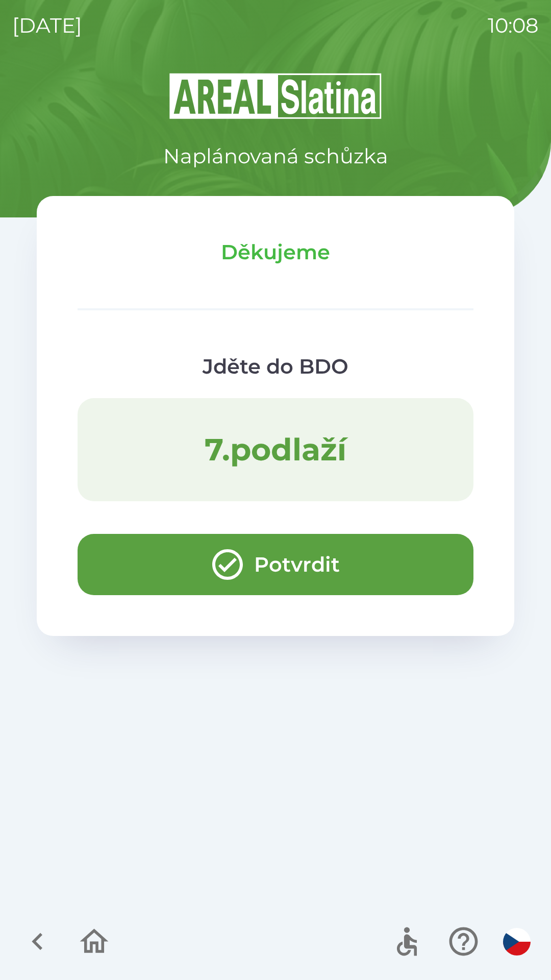 The height and width of the screenshot is (980, 551). I want to click on p: Děkujeme, so click(276, 252).